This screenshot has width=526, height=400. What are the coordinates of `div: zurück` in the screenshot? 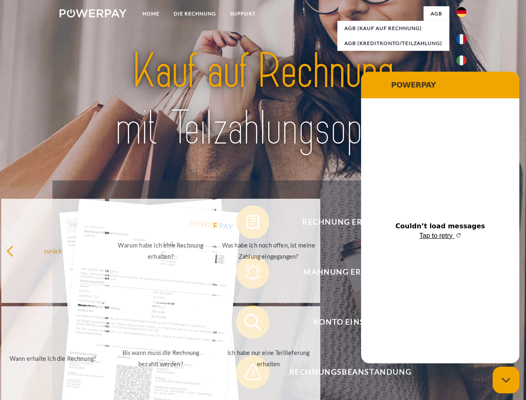 It's located at (53, 250).